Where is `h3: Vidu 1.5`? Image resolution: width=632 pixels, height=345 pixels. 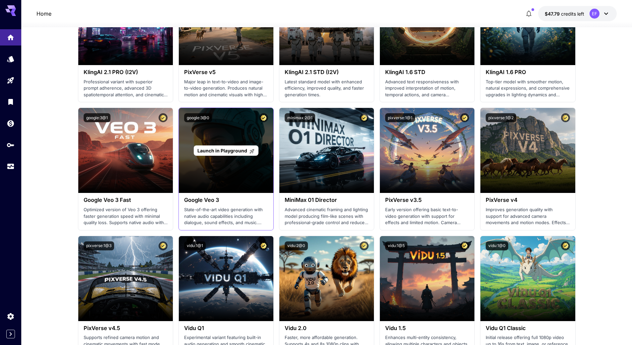
h3: Vidu 1.5 is located at coordinates (427, 328).